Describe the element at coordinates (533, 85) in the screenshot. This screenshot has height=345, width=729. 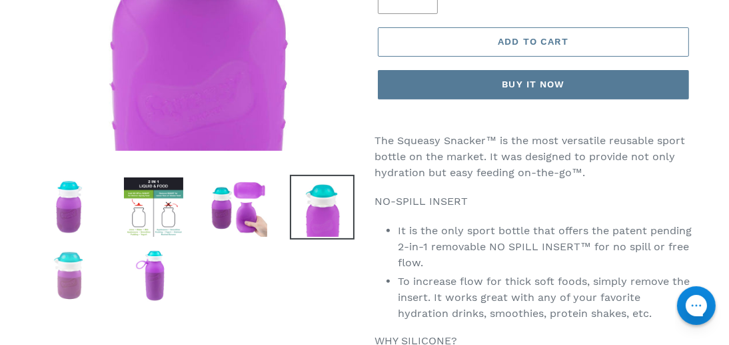
I see `button: Buy it now` at that location.